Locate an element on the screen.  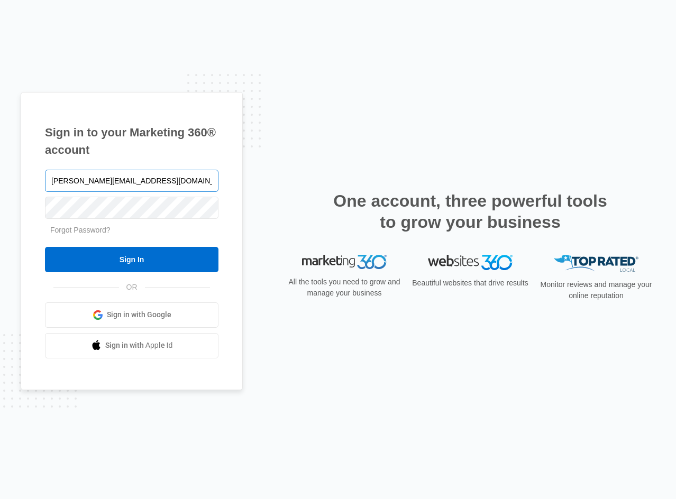
img: Top Rated Local is located at coordinates (596, 263).